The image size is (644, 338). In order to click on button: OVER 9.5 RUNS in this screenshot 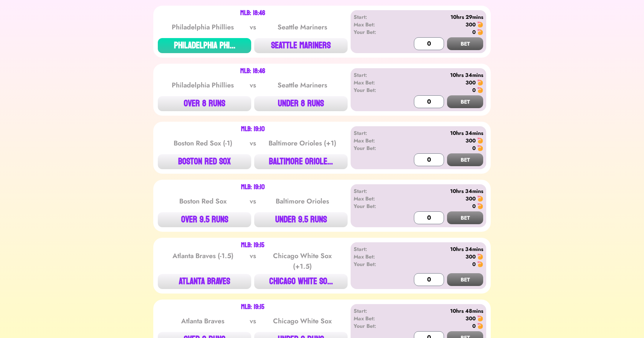, I will do `click(205, 220)`.